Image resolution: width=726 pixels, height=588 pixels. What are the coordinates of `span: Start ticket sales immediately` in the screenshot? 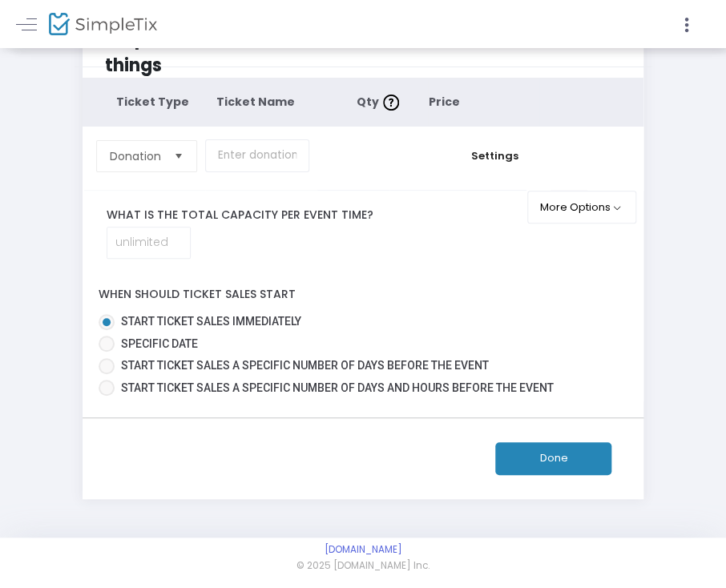 It's located at (211, 321).